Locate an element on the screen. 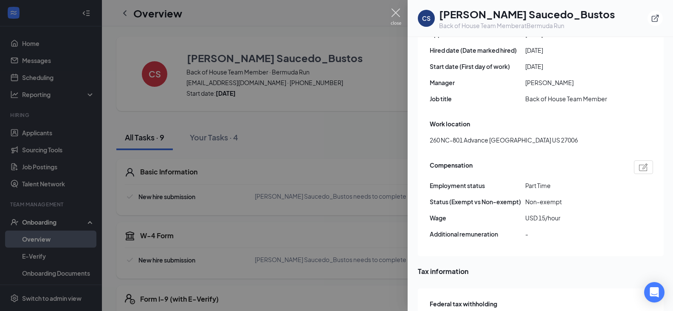 The height and width of the screenshot is (311, 673). span: Compensation is located at coordinates (451, 167).